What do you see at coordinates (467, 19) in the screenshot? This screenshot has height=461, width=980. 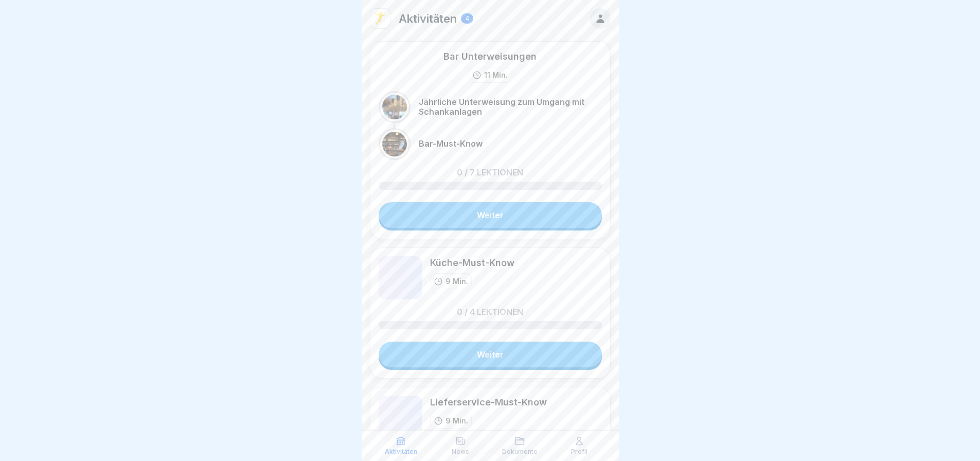 I see `div: 4` at bounding box center [467, 19].